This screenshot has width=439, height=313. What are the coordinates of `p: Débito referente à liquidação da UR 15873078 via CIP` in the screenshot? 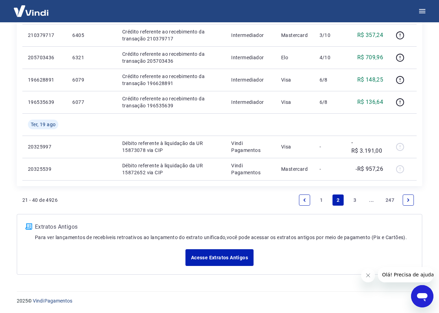 It's located at (171, 147).